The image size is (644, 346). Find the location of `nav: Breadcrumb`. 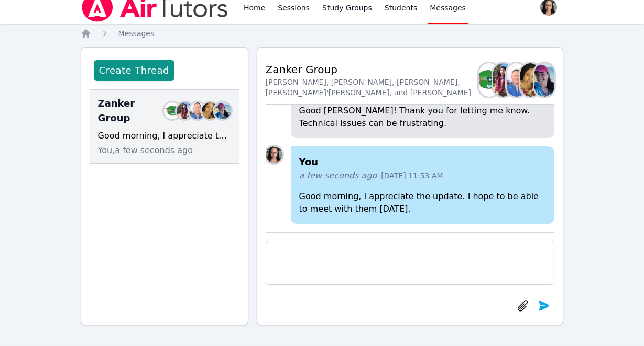

nav: Breadcrumb is located at coordinates (322, 34).